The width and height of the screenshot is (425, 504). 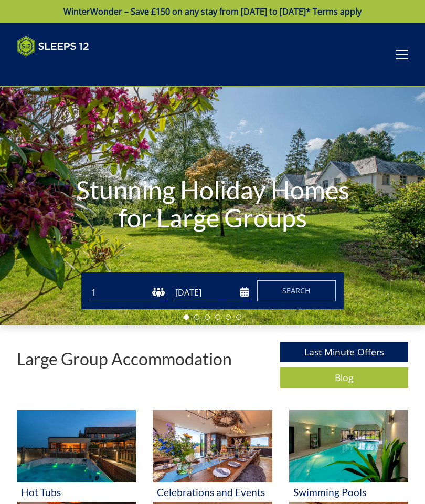 What do you see at coordinates (297, 290) in the screenshot?
I see `span: Search` at bounding box center [297, 290].